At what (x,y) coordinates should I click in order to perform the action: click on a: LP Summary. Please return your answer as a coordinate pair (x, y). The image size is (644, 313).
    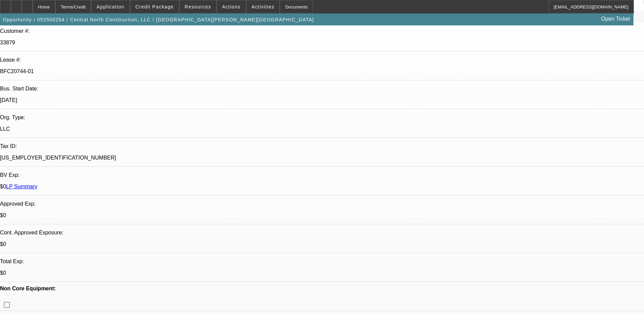
    Looking at the image, I should click on (22, 186).